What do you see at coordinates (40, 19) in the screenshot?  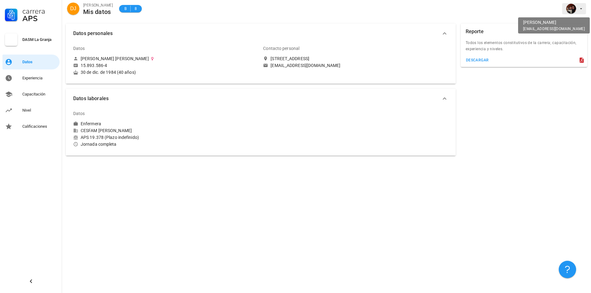 I see `div: APS` at bounding box center [40, 19].